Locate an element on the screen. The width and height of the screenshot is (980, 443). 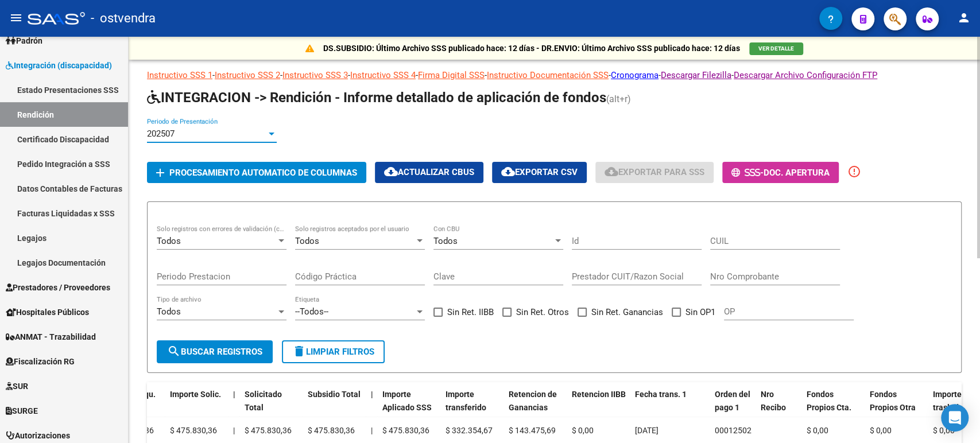
button: VER DETALLE is located at coordinates (776, 49).